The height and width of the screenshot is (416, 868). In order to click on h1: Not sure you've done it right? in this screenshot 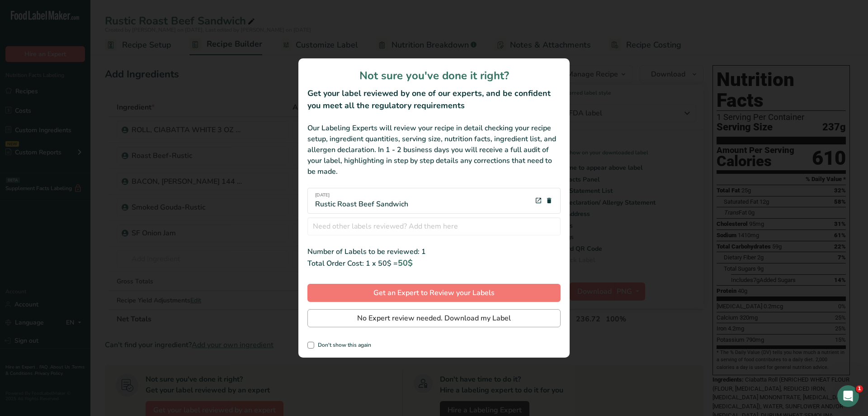, I will do `click(434, 75)`.